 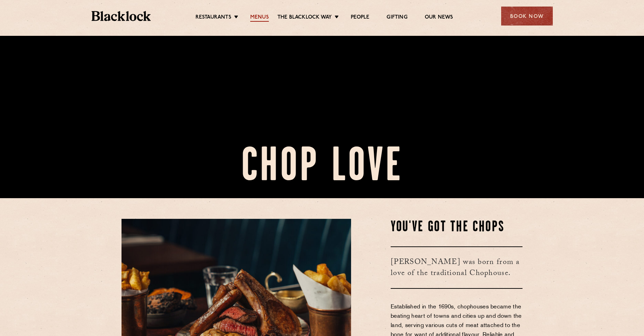 I want to click on a: Menus, so click(x=259, y=18).